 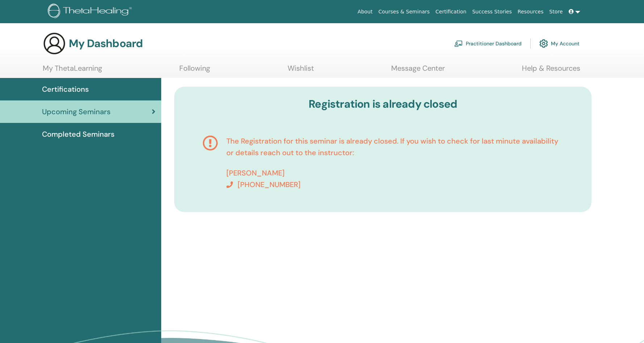 I want to click on span: Upcoming Seminars, so click(x=76, y=112).